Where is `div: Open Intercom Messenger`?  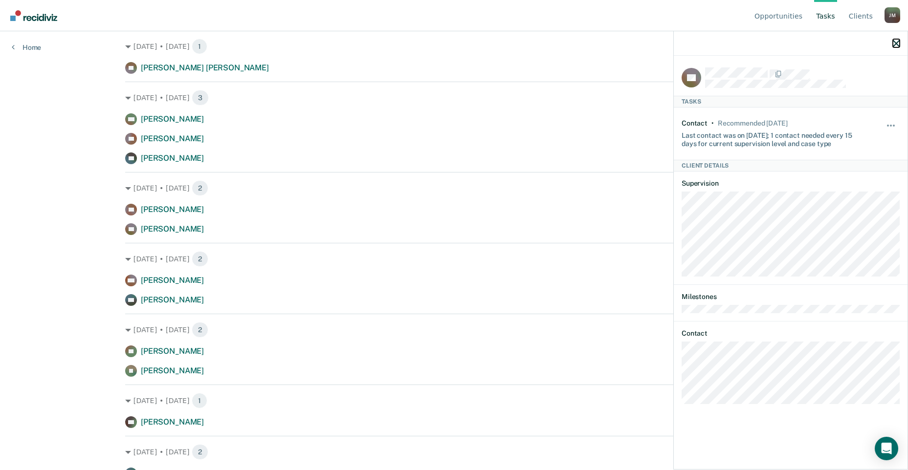
div: Open Intercom Messenger is located at coordinates (887, 449).